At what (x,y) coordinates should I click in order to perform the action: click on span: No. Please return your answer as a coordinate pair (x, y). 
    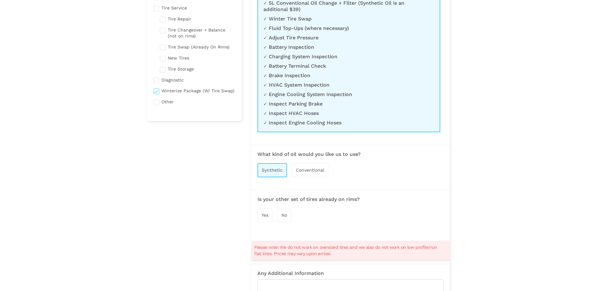
    Looking at the image, I should click on (284, 215).